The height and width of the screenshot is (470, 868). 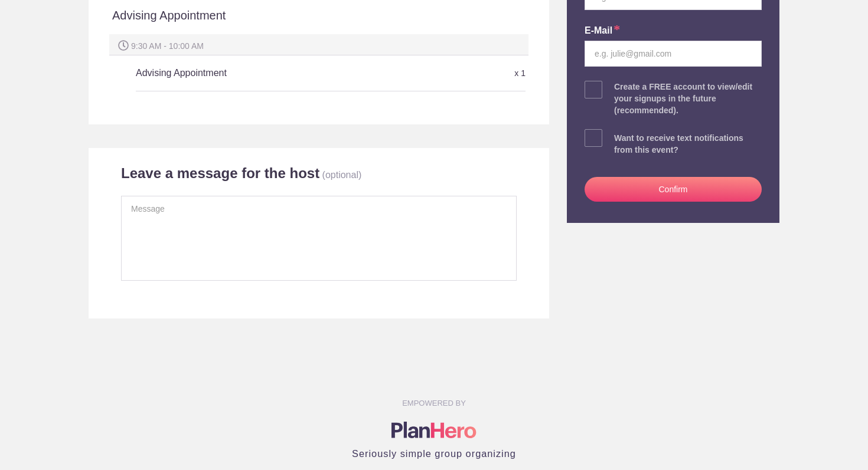 What do you see at coordinates (123, 45) in the screenshot?
I see `img: Spot time` at bounding box center [123, 45].